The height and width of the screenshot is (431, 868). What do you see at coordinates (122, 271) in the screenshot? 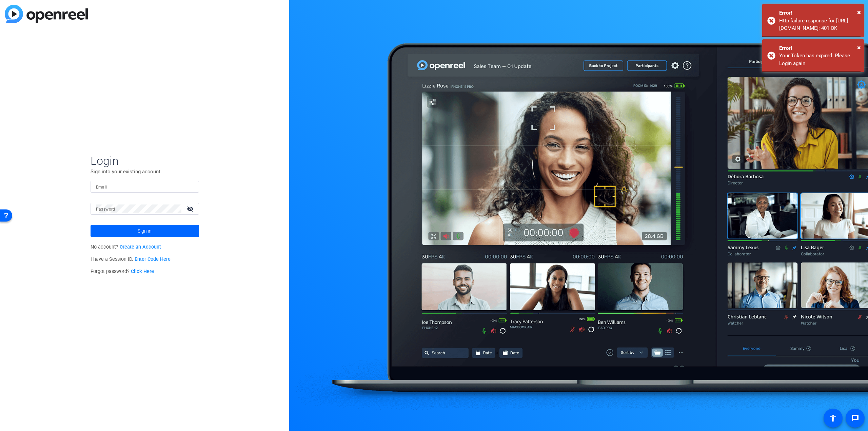
I see `span: Forgot password?` at bounding box center [122, 271].